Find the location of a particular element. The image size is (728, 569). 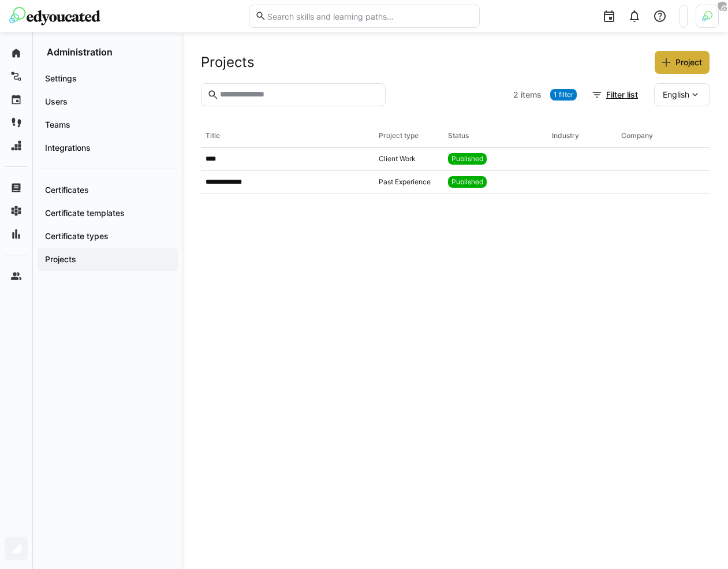

div: Industry is located at coordinates (565, 136).